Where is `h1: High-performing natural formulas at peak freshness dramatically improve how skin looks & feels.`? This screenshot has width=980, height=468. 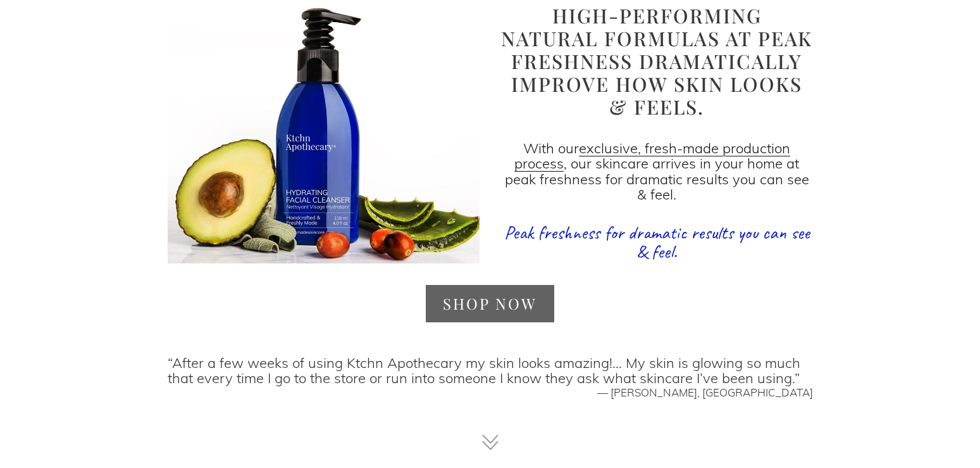
h1: High-performing natural formulas at peak freshness dramatically improve how skin looks & feels. is located at coordinates (657, 62).